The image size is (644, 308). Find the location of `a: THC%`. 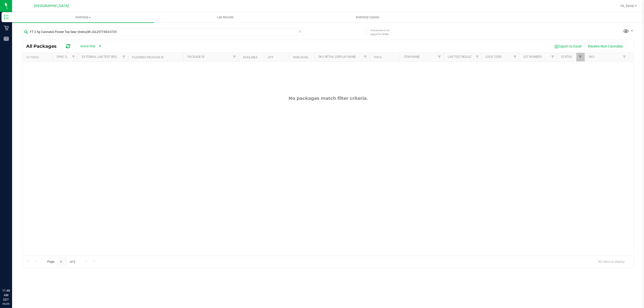

a: THC% is located at coordinates (378, 57).